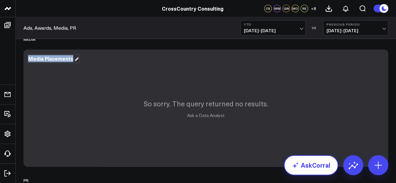 Image resolution: width=396 pixels, height=183 pixels. What do you see at coordinates (206, 115) in the screenshot?
I see `a: Ask a Data Analyst` at bounding box center [206, 115].